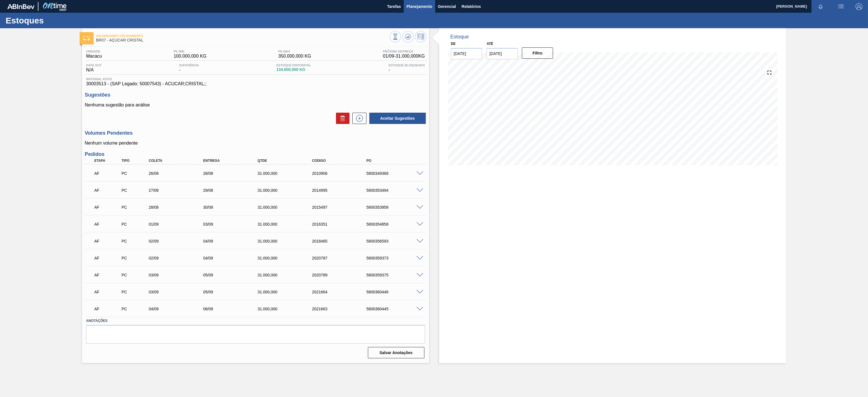  I want to click on span: BR07 - AÇÚCAR CRISTAL, so click(243, 40).